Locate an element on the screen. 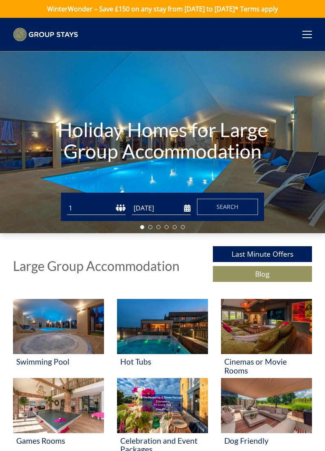  a: 'Swimming Pool' - Large Group Accommodation Holiday Ideas Swimming Pool is located at coordinates (58, 338).